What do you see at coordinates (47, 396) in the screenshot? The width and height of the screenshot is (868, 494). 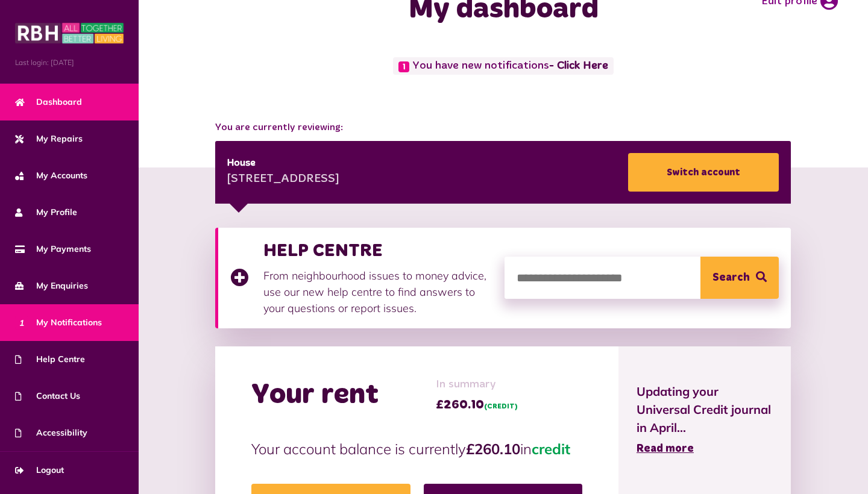 I see `span: Contact Us` at bounding box center [47, 396].